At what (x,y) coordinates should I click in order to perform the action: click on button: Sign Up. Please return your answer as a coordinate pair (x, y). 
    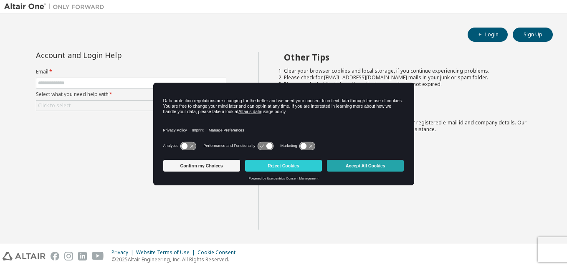
    Looking at the image, I should click on (532, 35).